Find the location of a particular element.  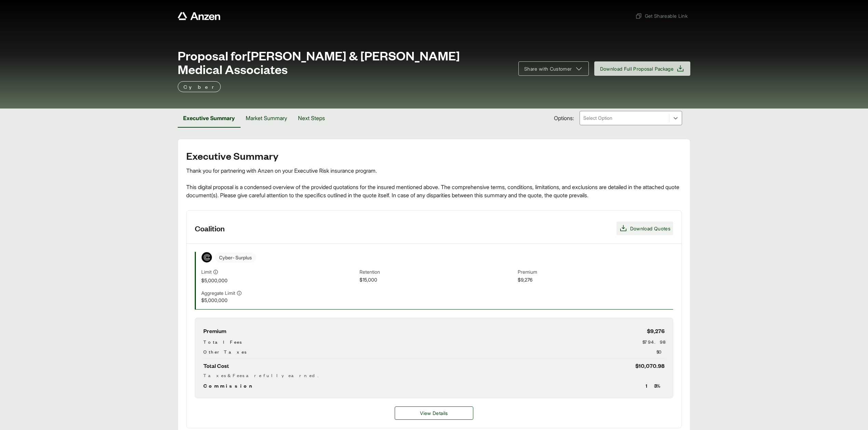

span: Total Fees is located at coordinates (222, 342).